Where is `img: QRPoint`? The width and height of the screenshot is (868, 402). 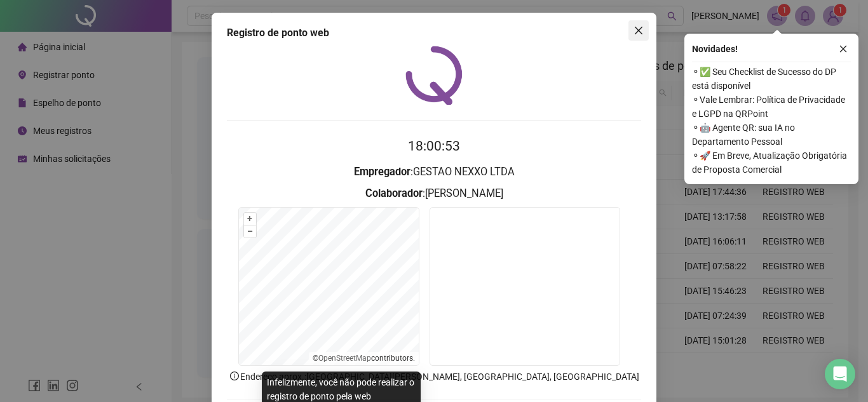
img: QRPoint is located at coordinates (434, 75).